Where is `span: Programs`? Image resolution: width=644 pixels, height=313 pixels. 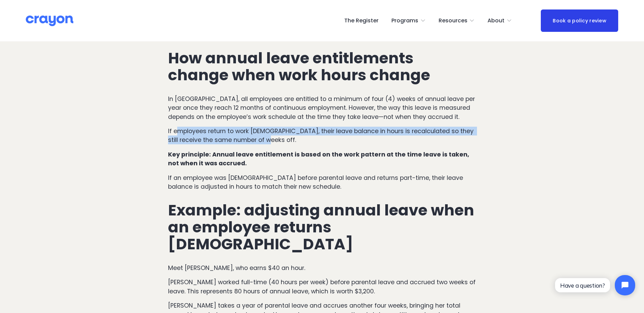
span: Programs is located at coordinates (404, 20).